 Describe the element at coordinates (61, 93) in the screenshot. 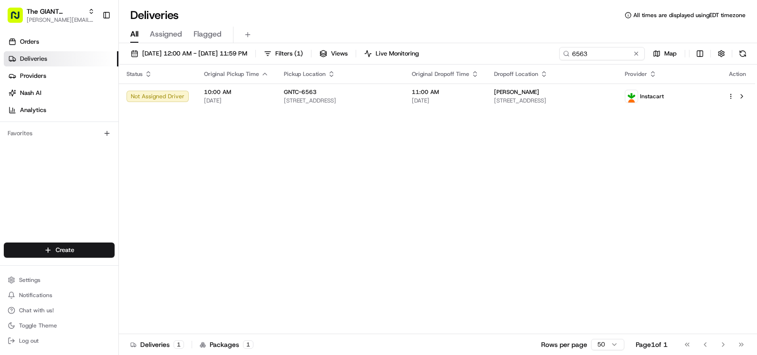

I see `a: Nash AI` at that location.